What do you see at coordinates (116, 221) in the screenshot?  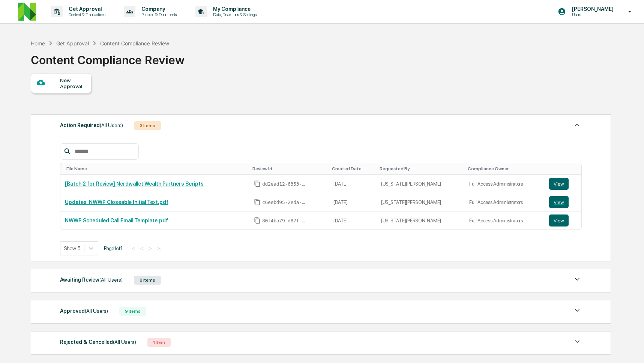 I see `a: NWWP Scheduled Call Email Template.pdf` at bounding box center [116, 221].